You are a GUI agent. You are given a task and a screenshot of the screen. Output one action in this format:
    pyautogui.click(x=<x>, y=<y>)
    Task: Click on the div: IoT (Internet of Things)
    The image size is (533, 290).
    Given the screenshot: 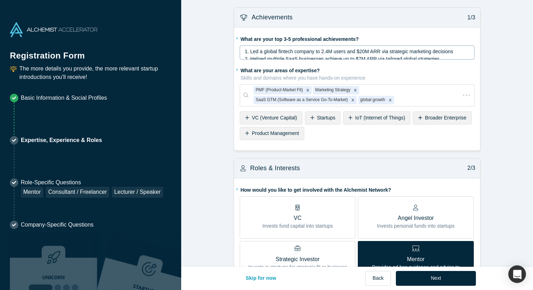 What is the action you would take?
    pyautogui.click(x=376, y=118)
    